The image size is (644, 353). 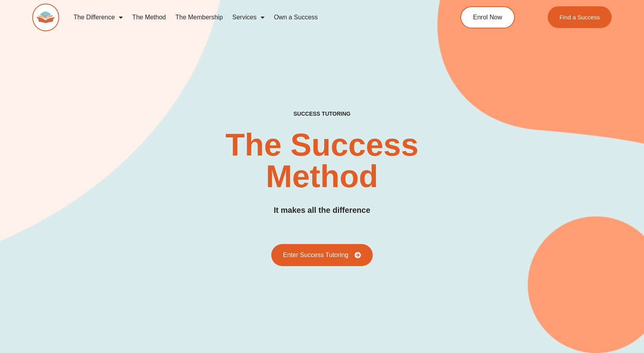 I want to click on a: Services, so click(x=248, y=17).